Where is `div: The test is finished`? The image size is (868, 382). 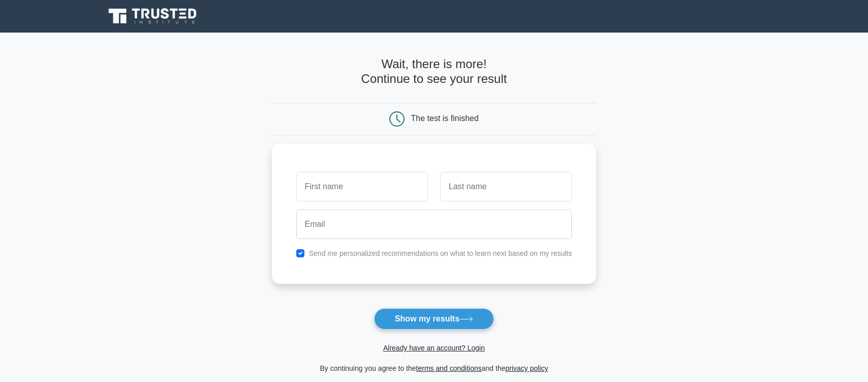
div: The test is finished is located at coordinates (444, 118).